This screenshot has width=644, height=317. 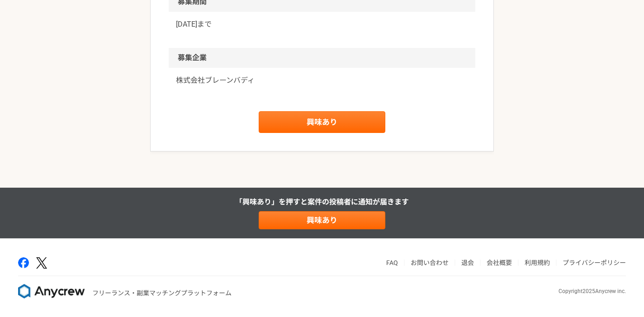 I want to click on p: Copyright 2025 Anycrew inc., so click(x=592, y=291).